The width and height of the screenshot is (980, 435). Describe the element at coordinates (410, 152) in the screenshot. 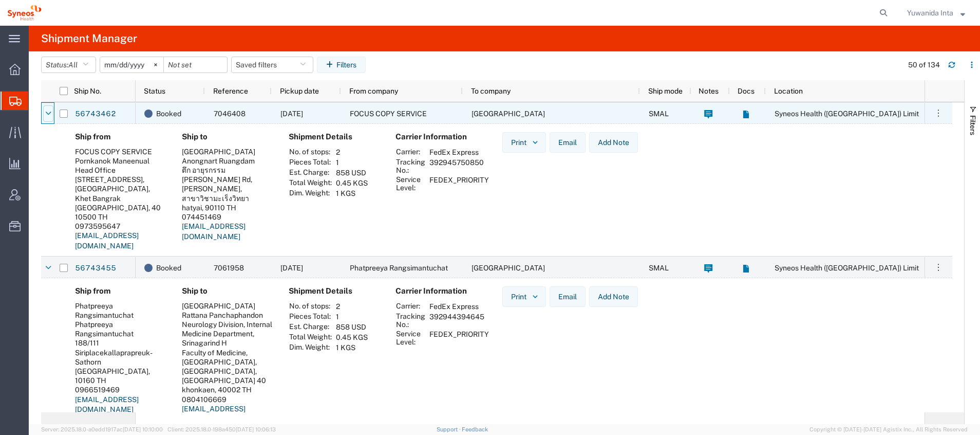

I see `th: Carrier:` at that location.